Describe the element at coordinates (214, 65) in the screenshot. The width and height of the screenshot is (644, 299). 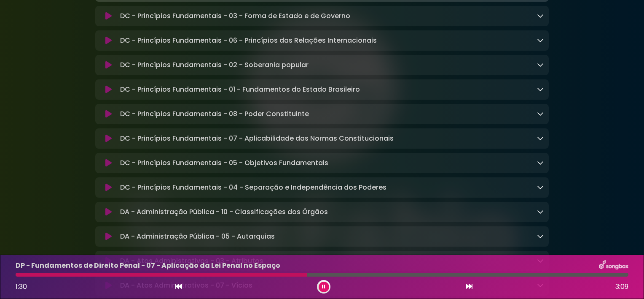
I see `p: DC - Princípios Fundamentais - 02 - Soberania popular` at that location.